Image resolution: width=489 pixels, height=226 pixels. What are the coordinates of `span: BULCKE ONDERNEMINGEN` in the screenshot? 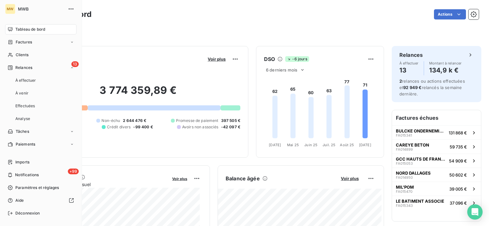 It's located at (420, 131).